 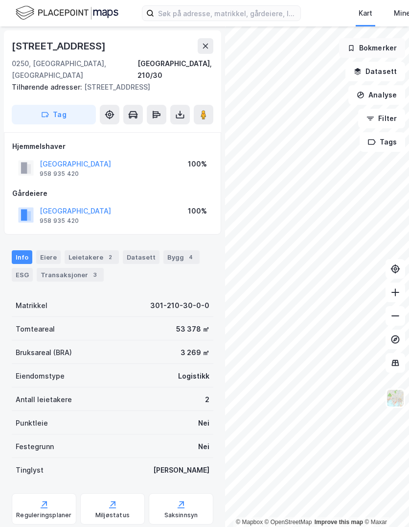 What do you see at coordinates (35, 446) in the screenshot?
I see `div: Festegrunn` at bounding box center [35, 446].